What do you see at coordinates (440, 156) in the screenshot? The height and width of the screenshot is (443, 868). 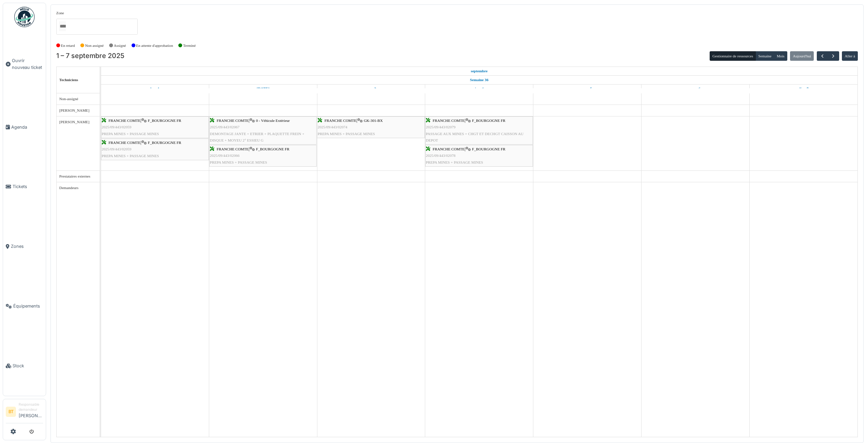 I see `span: 2025/09/443/02078` at bounding box center [440, 156].